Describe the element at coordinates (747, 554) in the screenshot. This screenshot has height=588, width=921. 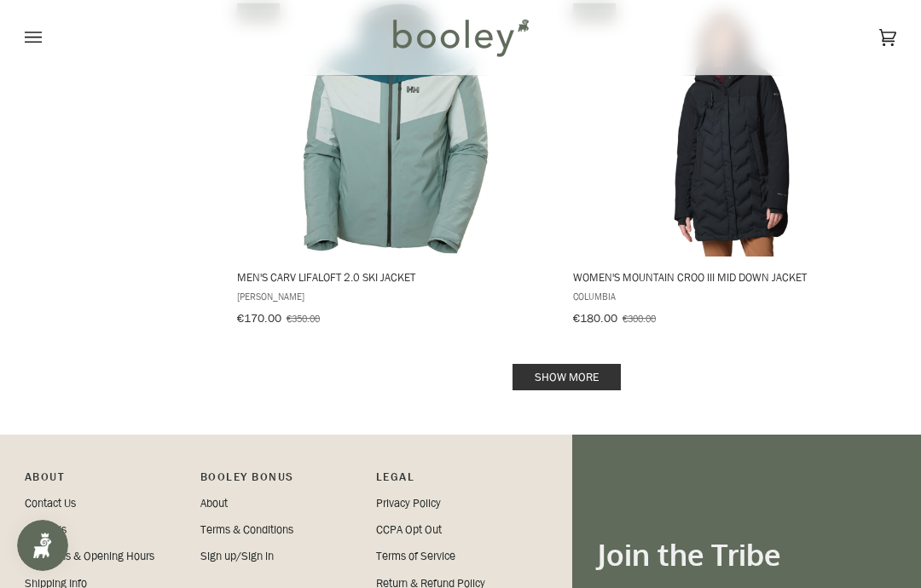
I see `h3: Join the Tribe` at that location.